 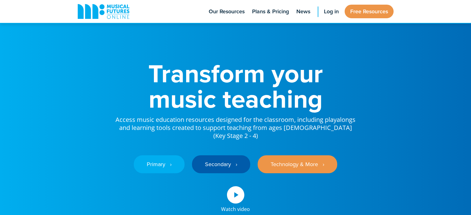 I want to click on span: News, so click(x=303, y=11).